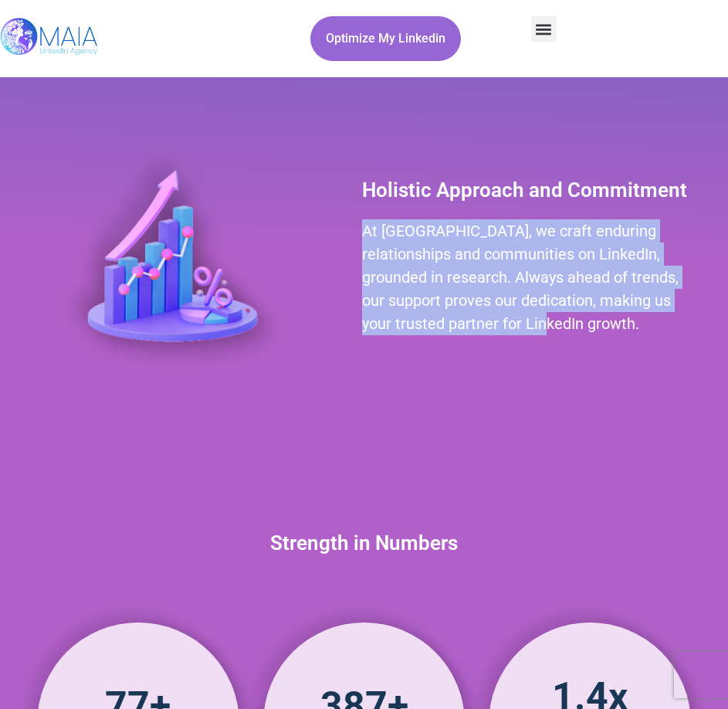  Describe the element at coordinates (385, 38) in the screenshot. I see `a: Optimize My Linkedin` at that location.